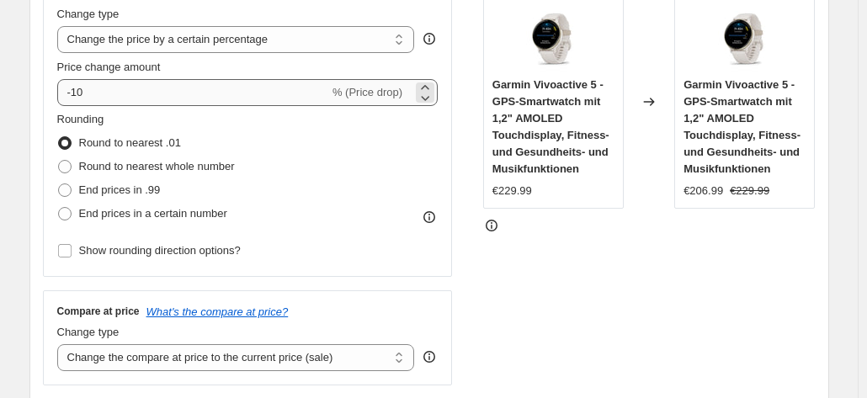 The image size is (867, 398). Describe the element at coordinates (81, 119) in the screenshot. I see `span: Rounding` at that location.